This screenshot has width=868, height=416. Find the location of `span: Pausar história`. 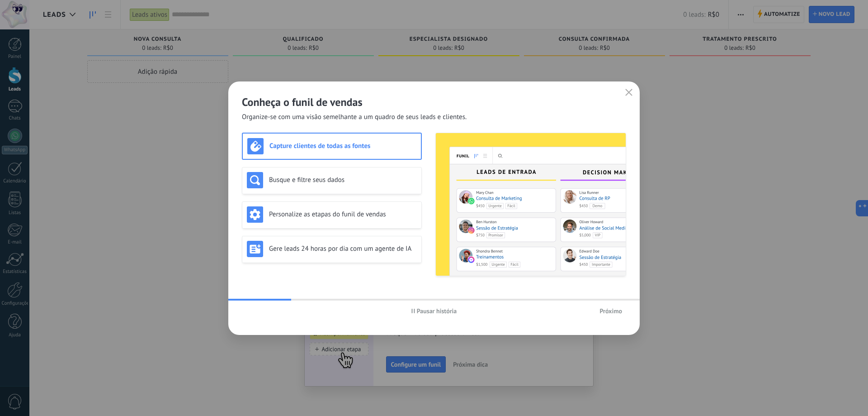

span: Pausar história is located at coordinates (437, 311).